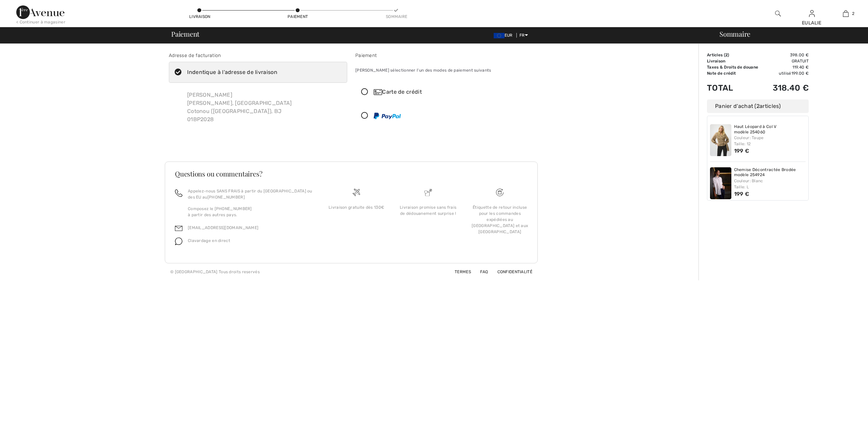  What do you see at coordinates (737, 67) in the screenshot?
I see `td: Taxes & Droits de douane` at bounding box center [737, 67].